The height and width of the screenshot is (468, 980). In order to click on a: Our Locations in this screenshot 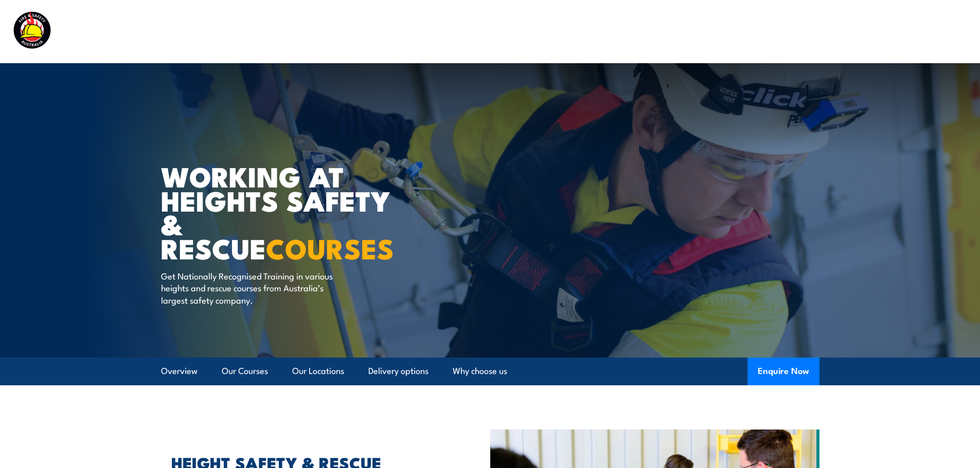, I will do `click(318, 371)`.